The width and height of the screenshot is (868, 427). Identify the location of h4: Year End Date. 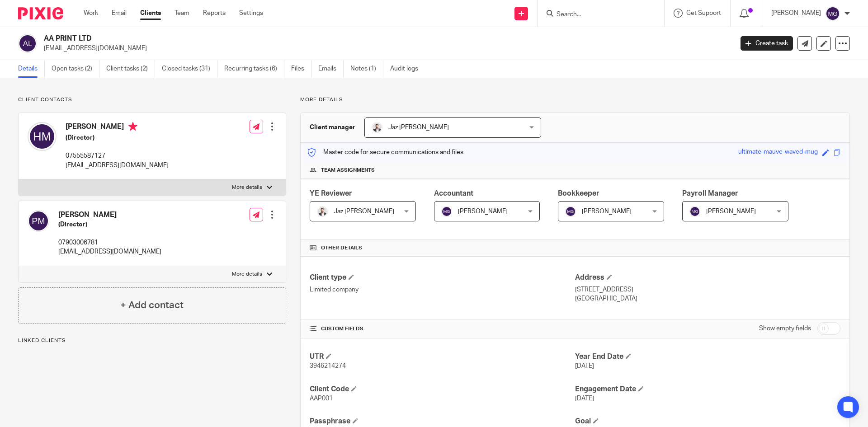
(708, 357).